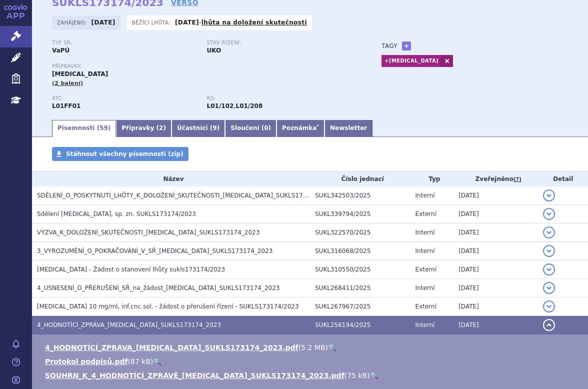  What do you see at coordinates (171, 179) in the screenshot?
I see `th: Název` at bounding box center [171, 179].